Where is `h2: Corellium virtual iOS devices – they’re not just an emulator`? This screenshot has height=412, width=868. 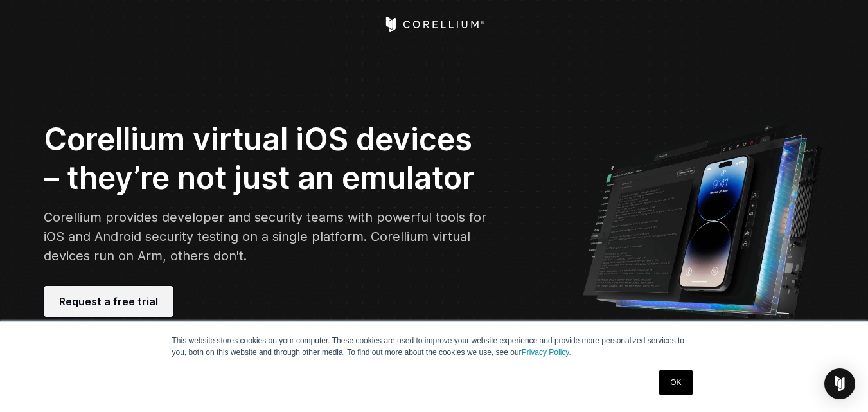
h2: Corellium virtual iOS devices – they’re not just an emulator is located at coordinates (268, 159).